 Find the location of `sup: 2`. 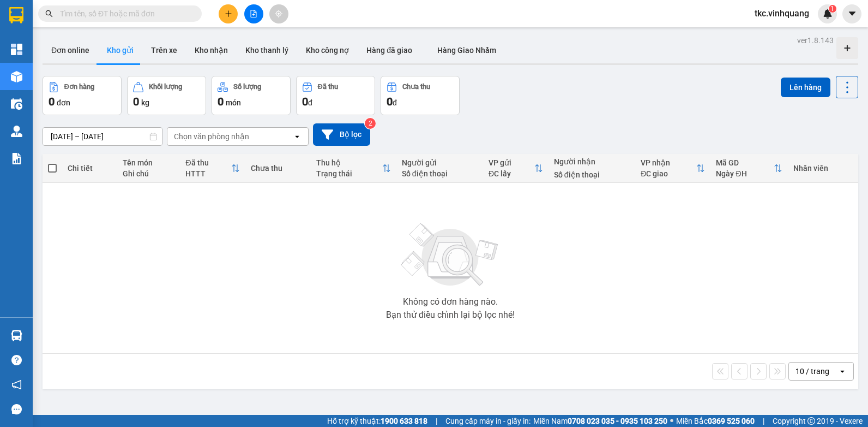

sup: 2 is located at coordinates (371, 123).